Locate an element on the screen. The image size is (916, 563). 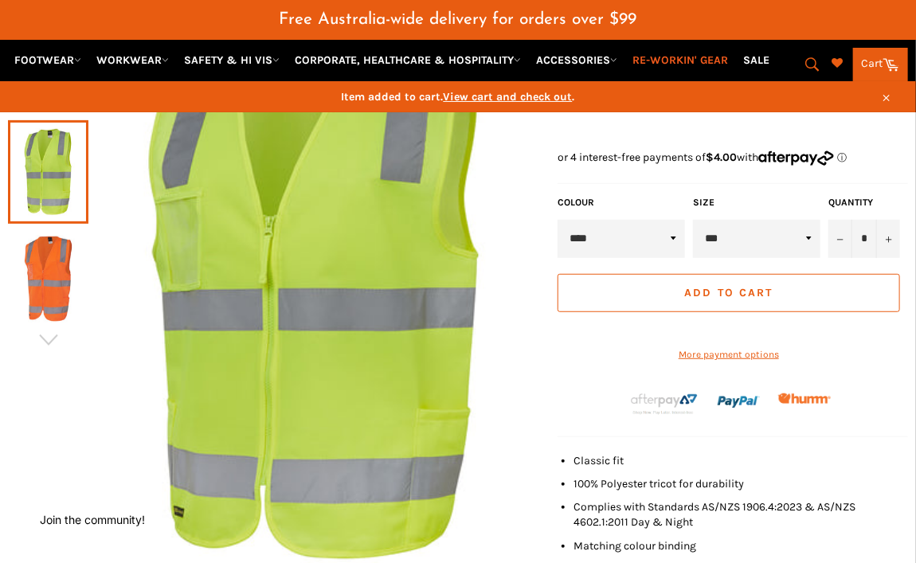
label: Size is located at coordinates (757, 202).